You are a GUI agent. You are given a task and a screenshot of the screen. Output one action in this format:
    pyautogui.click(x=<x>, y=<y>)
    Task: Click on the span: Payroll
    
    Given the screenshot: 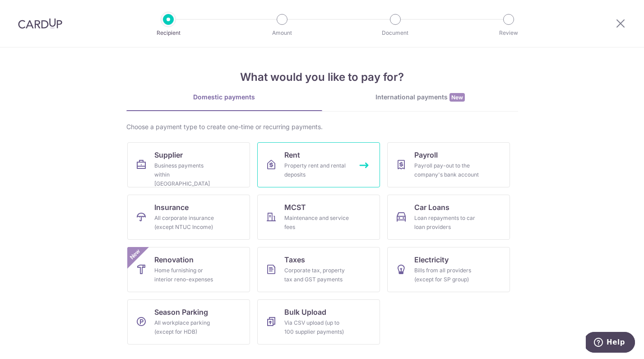 What is the action you would take?
    pyautogui.click(x=426, y=155)
    